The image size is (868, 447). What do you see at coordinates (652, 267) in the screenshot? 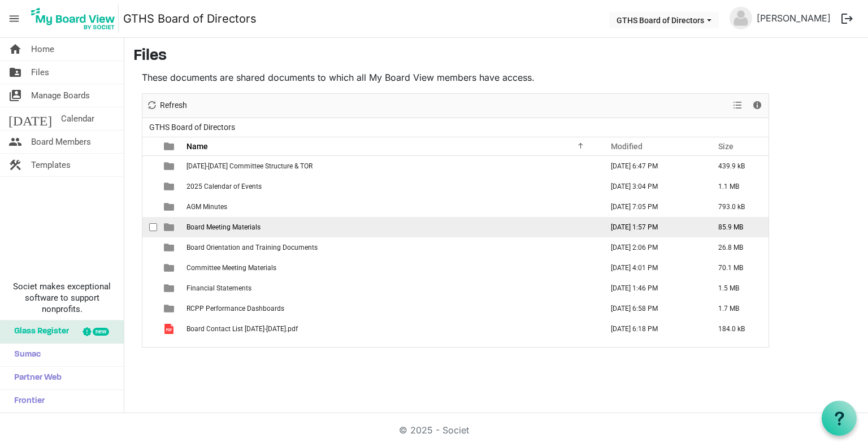
I see `td: July 24, 2025 4:01 PM column header Modified` at bounding box center [652, 267].